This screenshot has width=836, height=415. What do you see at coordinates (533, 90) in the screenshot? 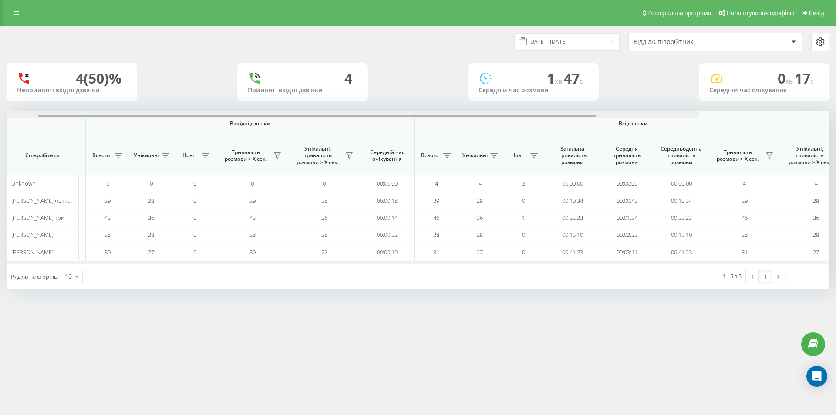
I see `div: Середній час розмови` at bounding box center [533, 90].